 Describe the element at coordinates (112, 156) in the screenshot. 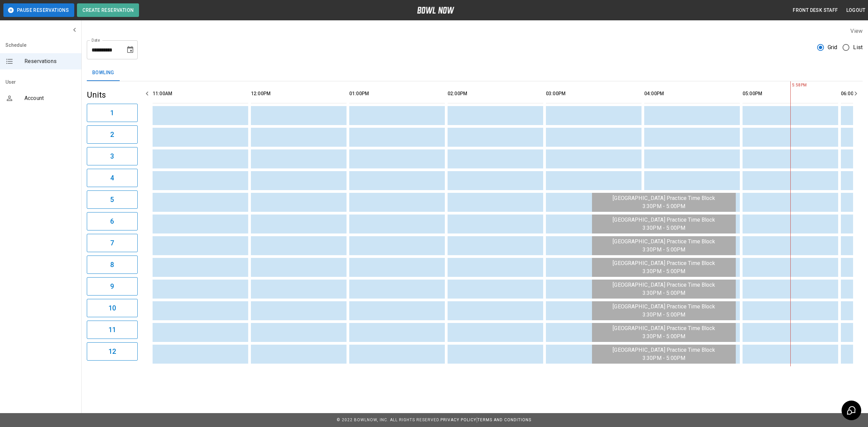

I see `h6: 3` at that location.